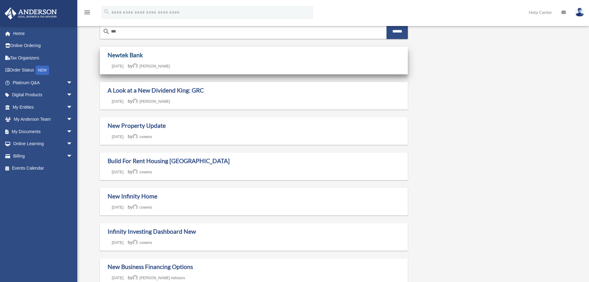 Image resolution: width=589 pixels, height=282 pixels. Describe the element at coordinates (132, 196) in the screenshot. I see `a: New Infinity Home` at that location.